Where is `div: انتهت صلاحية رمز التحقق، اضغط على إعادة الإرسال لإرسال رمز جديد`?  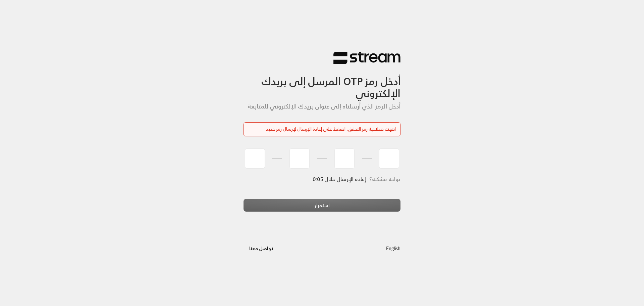
div: انتهت صلاحية رمز التحقق، اضغط على إعادة الإرسال لإرسال رمز جديد is located at coordinates (322, 129).